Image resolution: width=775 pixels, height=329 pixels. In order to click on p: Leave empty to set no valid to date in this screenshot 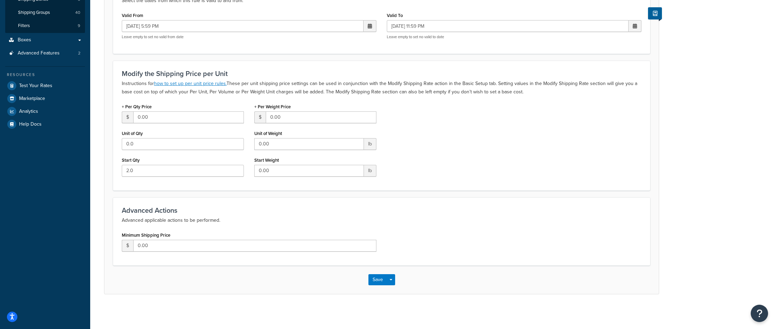, I will do `click(514, 37)`.